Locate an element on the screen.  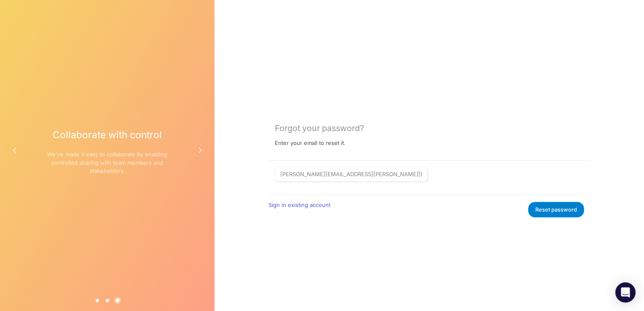
button: Next is located at coordinates (200, 151).